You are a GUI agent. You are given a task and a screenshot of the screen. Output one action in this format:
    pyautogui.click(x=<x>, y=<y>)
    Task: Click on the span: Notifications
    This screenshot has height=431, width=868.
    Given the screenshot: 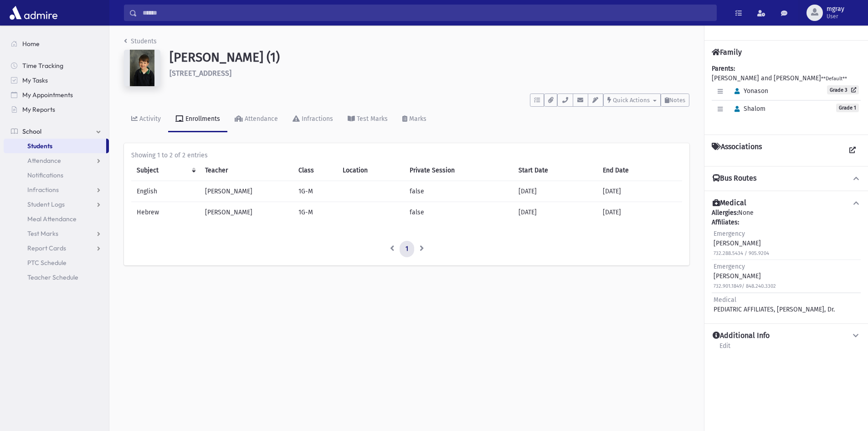 What is the action you would take?
    pyautogui.click(x=45, y=175)
    